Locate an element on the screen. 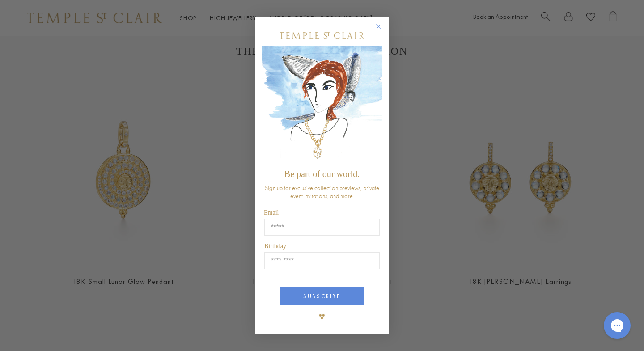 The image size is (644, 351). button: Close dialog is located at coordinates (383, 31).